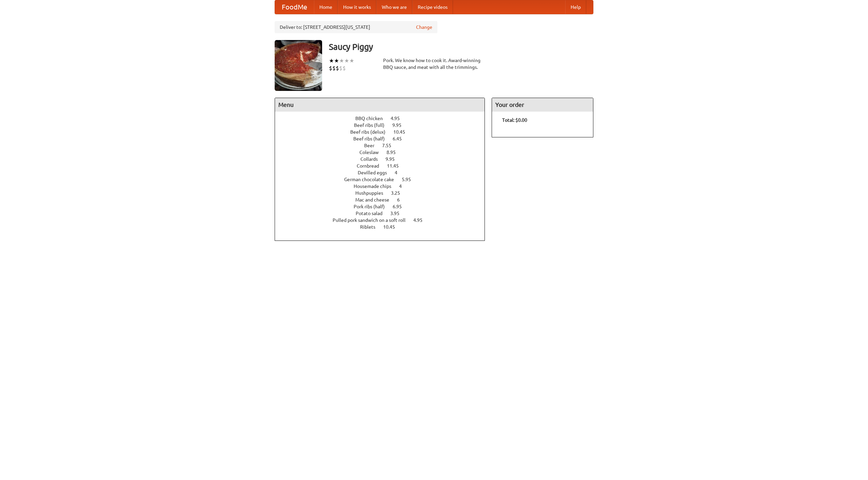  Describe the element at coordinates (434, 64) in the screenshot. I see `div: Pork. We know how to cook it. Award-winning BBQ sauce, and meat with all the trimmings.` at that location.